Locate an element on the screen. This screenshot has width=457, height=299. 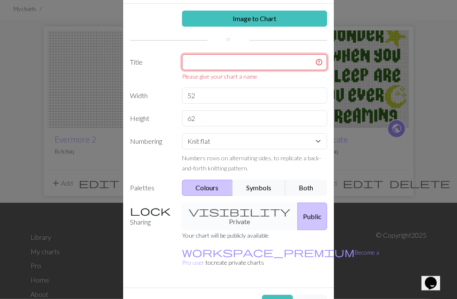
label: Numbering is located at coordinates (151, 154).